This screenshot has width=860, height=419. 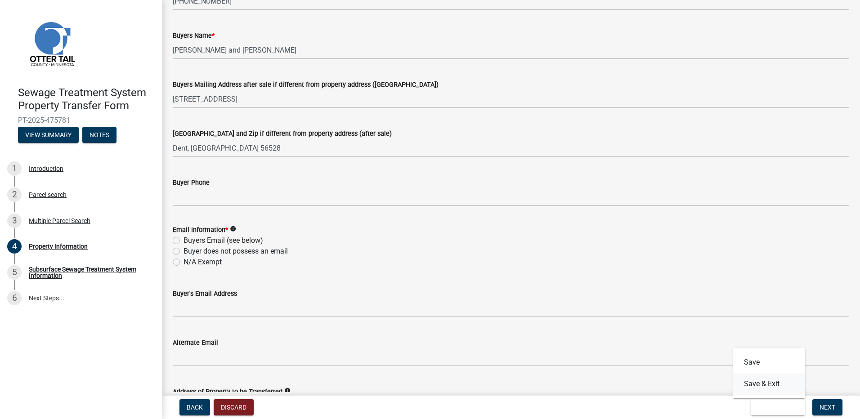 I want to click on button: View Summary, so click(x=48, y=135).